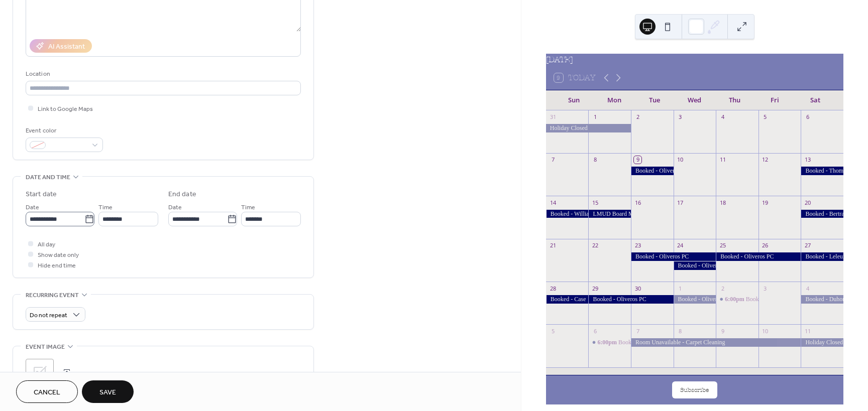 The image size is (868, 411). I want to click on div: Booked - Duhon, so click(822, 299).